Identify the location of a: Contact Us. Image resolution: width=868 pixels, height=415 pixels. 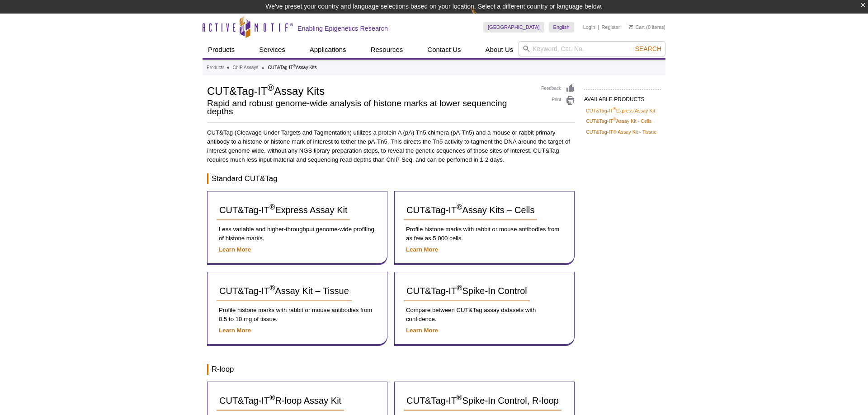
(444, 50).